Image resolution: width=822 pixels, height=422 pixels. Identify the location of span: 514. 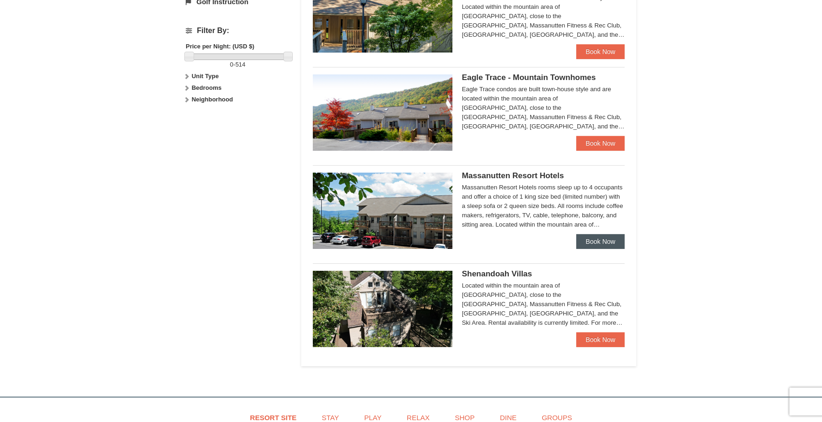
(241, 64).